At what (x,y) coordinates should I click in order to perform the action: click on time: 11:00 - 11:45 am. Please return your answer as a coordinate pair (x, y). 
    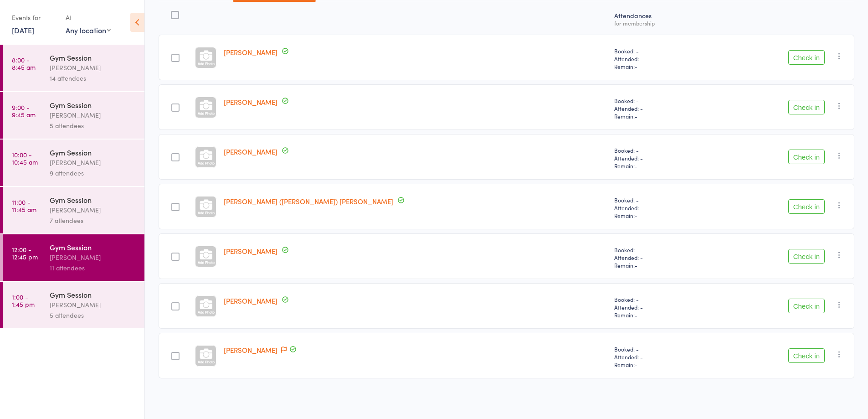
    Looking at the image, I should click on (24, 206).